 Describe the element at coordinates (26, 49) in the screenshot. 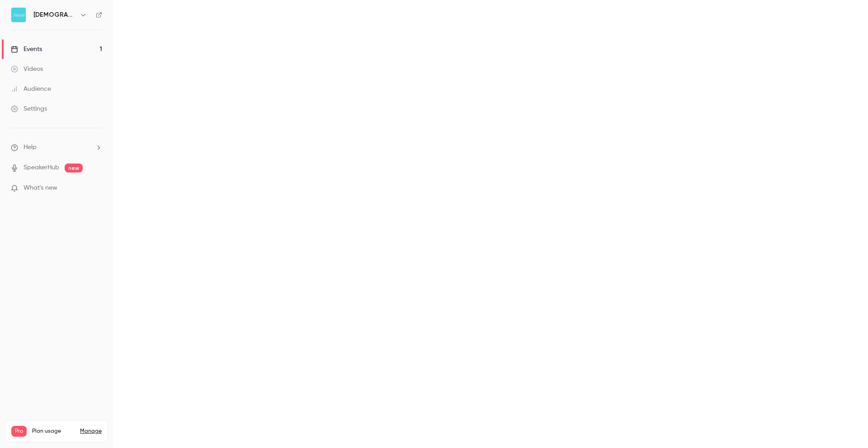

I see `div: Events` at that location.